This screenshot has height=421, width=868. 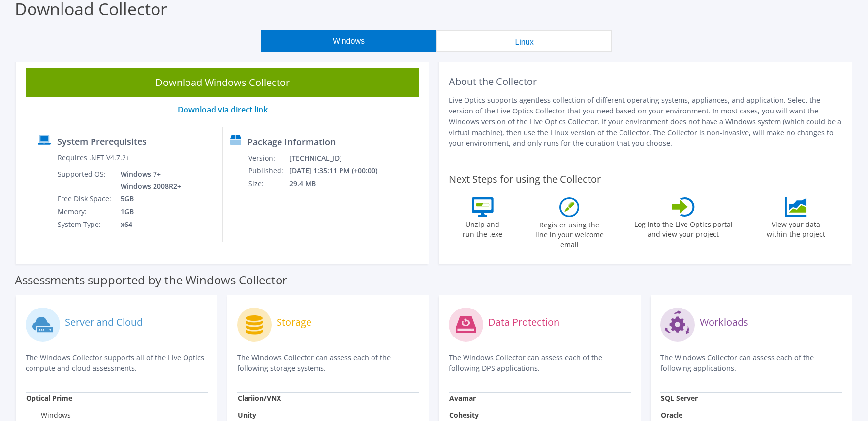 I want to click on label: Storage, so click(x=294, y=323).